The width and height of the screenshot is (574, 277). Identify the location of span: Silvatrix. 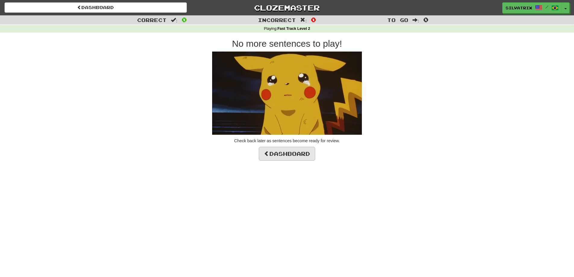
(519, 8).